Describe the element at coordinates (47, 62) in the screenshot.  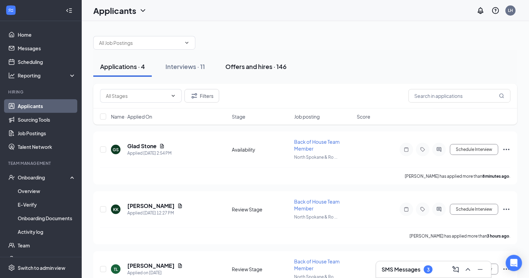
I see `a: Scheduling` at that location.